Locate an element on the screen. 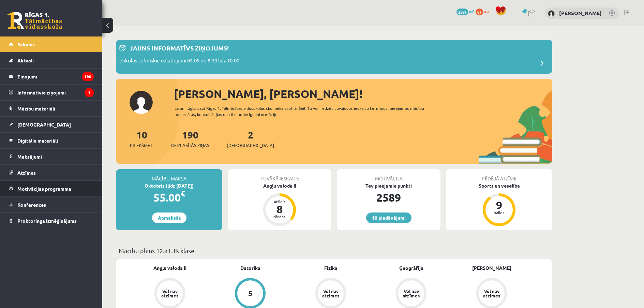 Image resolution: width=644 pixels, height=308 pixels. a: Fizika is located at coordinates (331, 268).